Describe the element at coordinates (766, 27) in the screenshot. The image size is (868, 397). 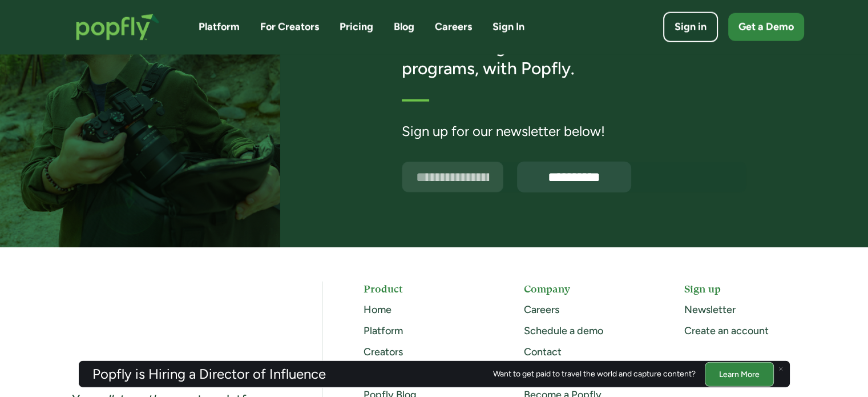
I see `a: Get a Demo` at that location.